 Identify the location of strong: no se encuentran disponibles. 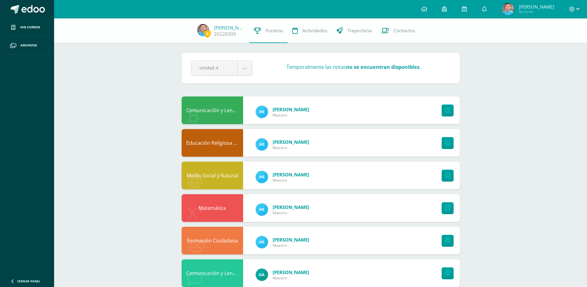
(383, 67).